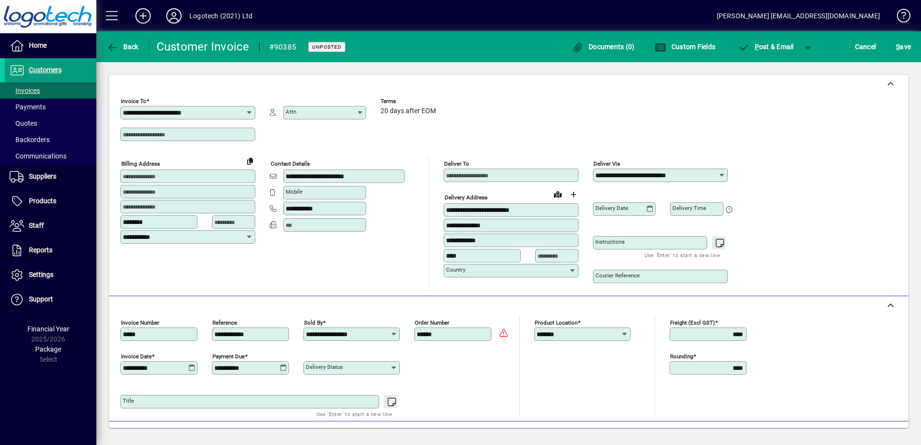 The image size is (921, 445). I want to click on span: Back, so click(122, 47).